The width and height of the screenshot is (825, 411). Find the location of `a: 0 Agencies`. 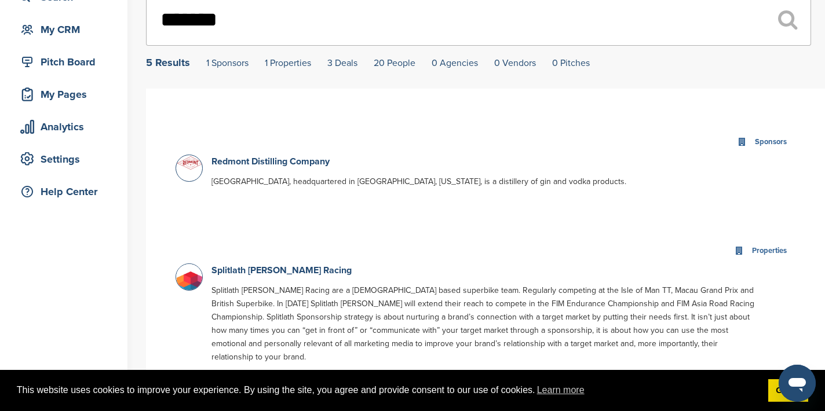

a: 0 Agencies is located at coordinates (455, 63).